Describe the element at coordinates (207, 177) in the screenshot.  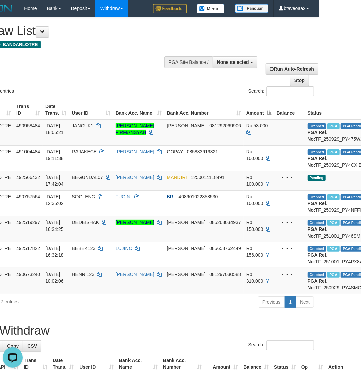
I see `span: Copy 1250014118491 to clipboard` at that location.